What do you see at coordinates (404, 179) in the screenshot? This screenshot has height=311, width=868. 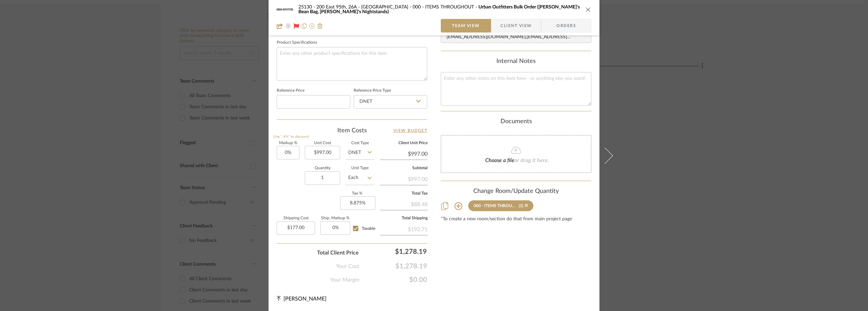 I see `div: $997.00` at bounding box center [404, 179].